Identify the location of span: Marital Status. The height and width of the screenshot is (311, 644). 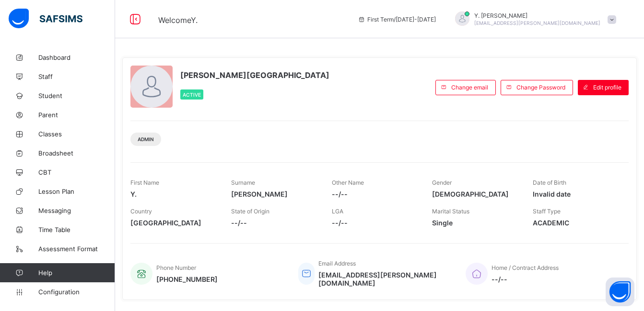
(451, 211).